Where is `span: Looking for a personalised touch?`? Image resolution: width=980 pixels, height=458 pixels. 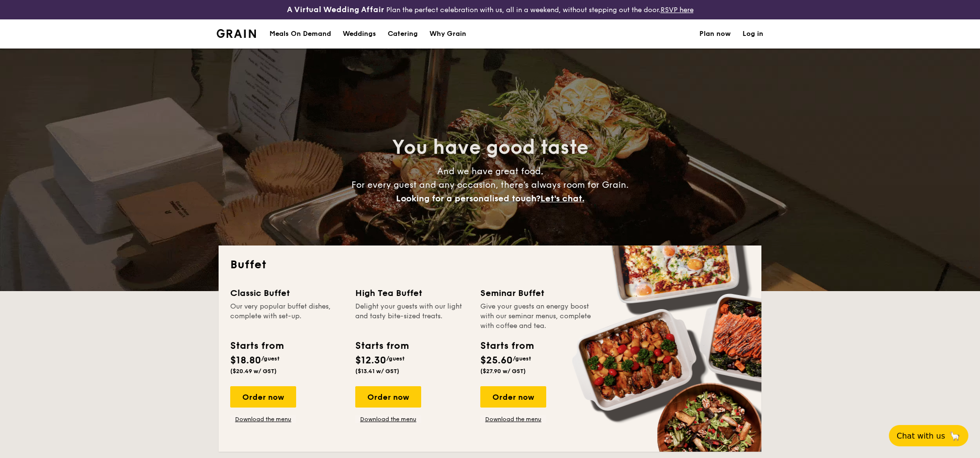 span: Looking for a personalised touch? is located at coordinates (468, 199).